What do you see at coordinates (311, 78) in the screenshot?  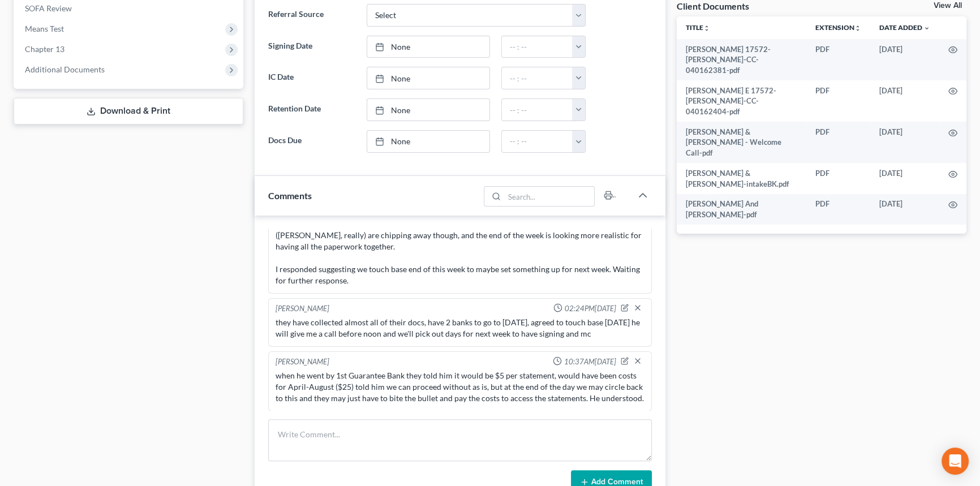 I see `label: IC Date` at bounding box center [311, 78].